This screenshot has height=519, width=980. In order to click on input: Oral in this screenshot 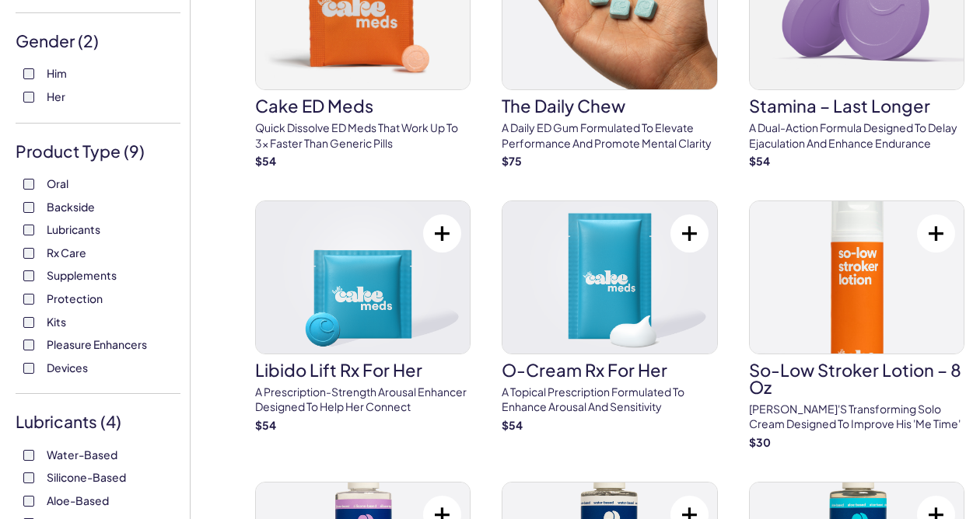, I will do `click(29, 184)`.